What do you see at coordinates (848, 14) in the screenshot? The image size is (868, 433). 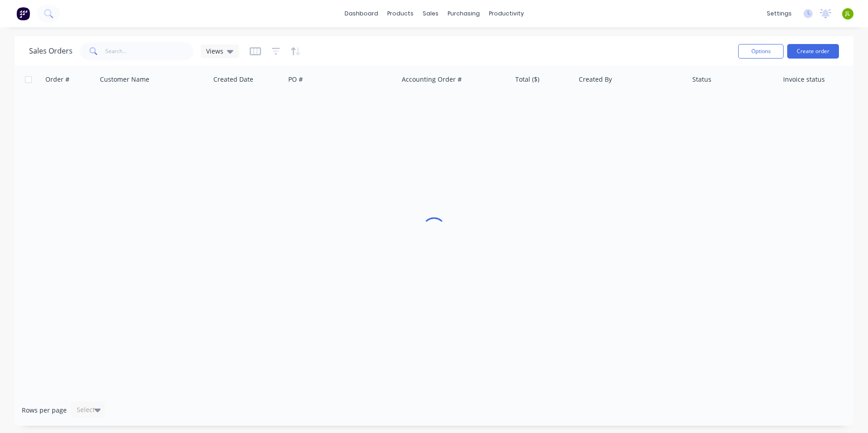 I see `span: JL` at bounding box center [848, 14].